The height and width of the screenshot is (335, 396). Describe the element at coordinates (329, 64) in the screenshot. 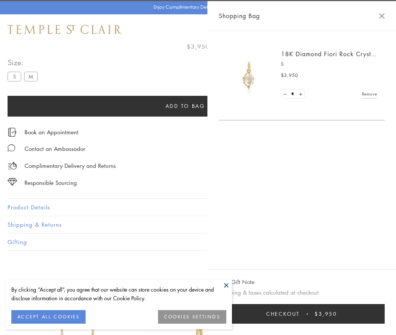

I see `p: S` at that location.